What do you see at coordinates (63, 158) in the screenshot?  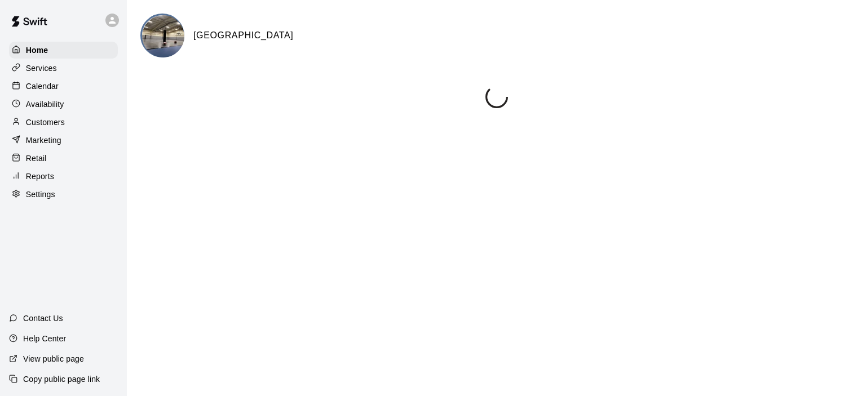 I see `div: Retail` at bounding box center [63, 158].